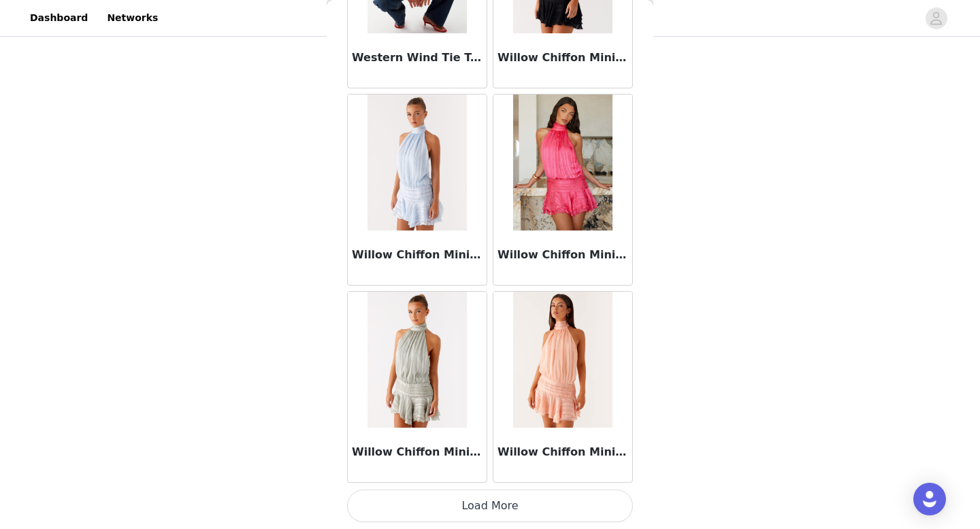  Describe the element at coordinates (416, 360) in the screenshot. I see `img: Willow Chiffon Mini Dress - Green` at that location.